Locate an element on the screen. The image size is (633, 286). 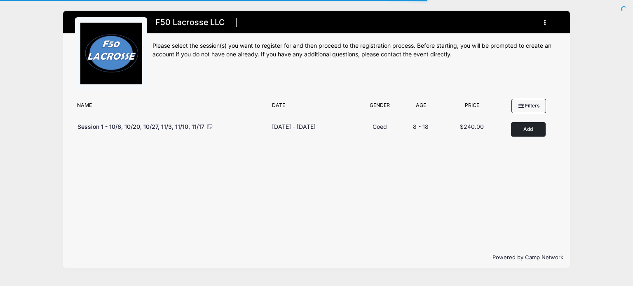
h1: F50 Lacrosse LLC is located at coordinates (189, 22).